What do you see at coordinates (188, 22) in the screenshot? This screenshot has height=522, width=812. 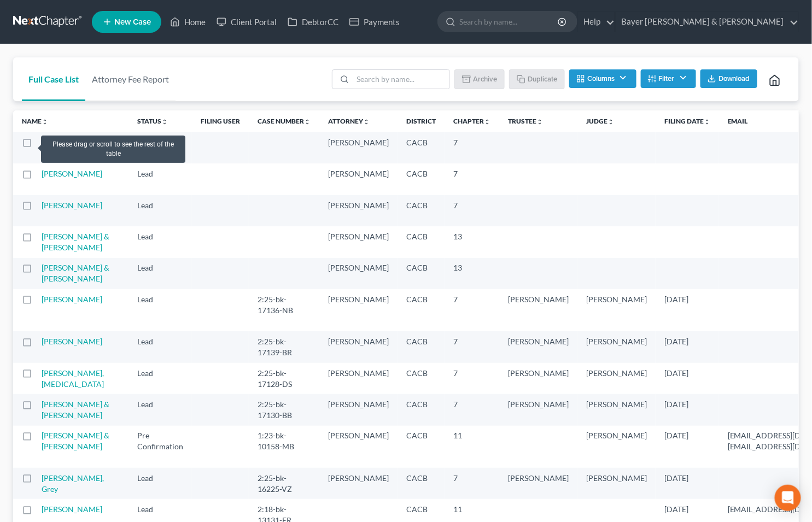 I see `a: Home` at bounding box center [188, 22].